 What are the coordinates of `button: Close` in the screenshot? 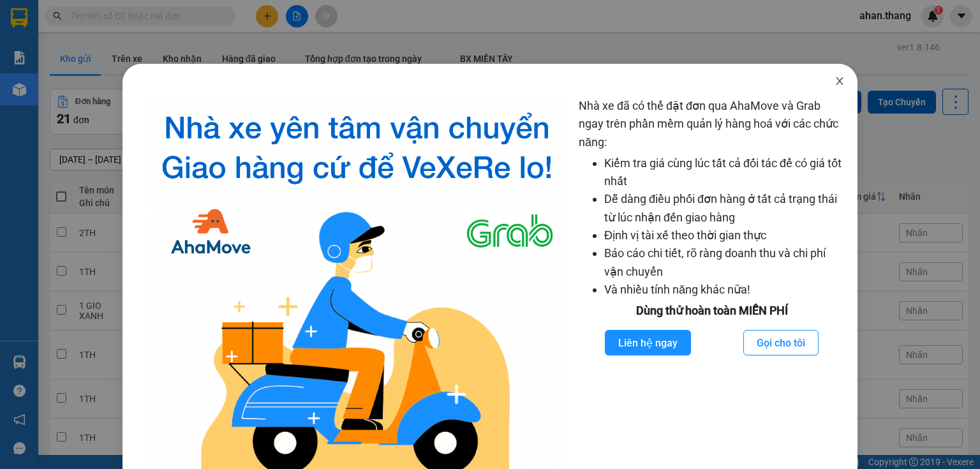 It's located at (840, 82).